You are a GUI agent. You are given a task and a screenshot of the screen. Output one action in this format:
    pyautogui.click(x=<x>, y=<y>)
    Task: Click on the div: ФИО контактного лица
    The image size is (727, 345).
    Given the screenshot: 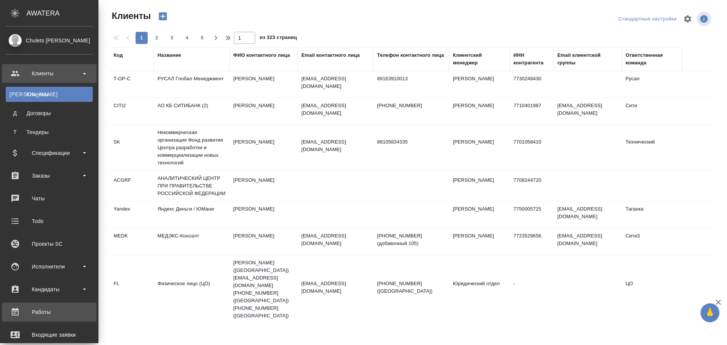 What is the action you would take?
    pyautogui.click(x=262, y=55)
    